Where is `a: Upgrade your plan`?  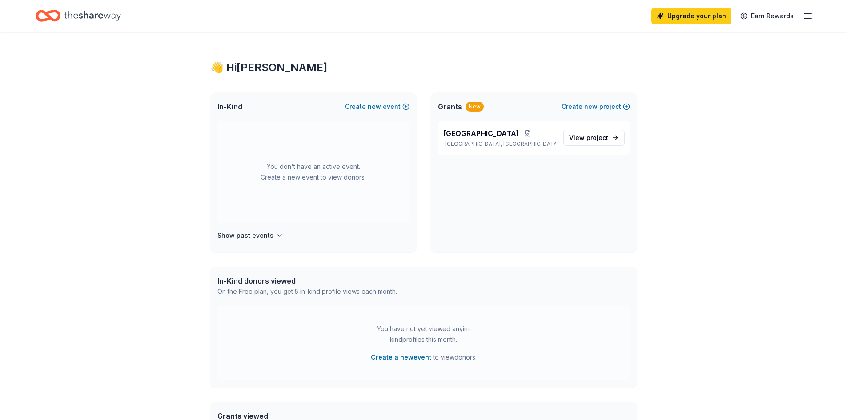
a: Upgrade your plan is located at coordinates (691, 16).